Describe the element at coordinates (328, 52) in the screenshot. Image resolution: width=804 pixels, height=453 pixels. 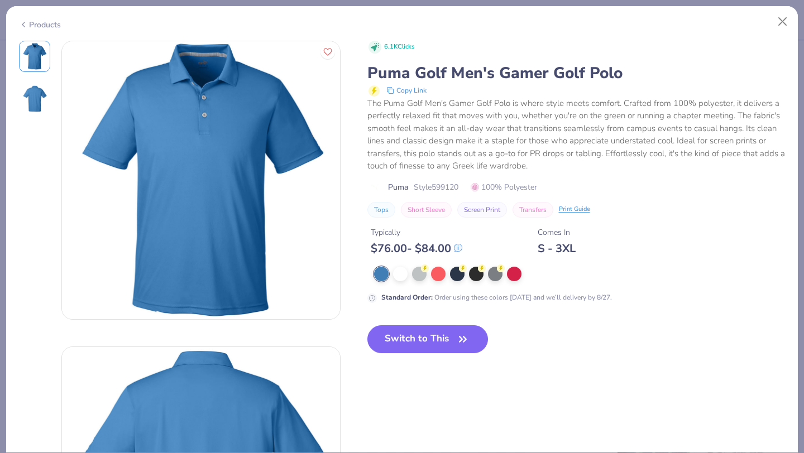
I see `button: Like` at that location.